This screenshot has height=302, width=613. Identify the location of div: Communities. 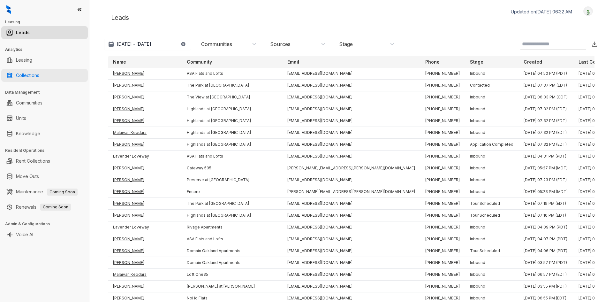
(216, 44).